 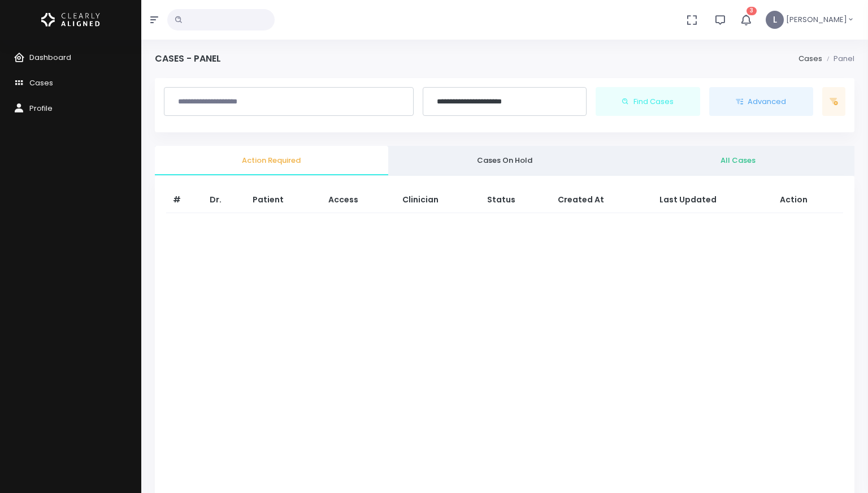 I want to click on span: 3, so click(x=752, y=11).